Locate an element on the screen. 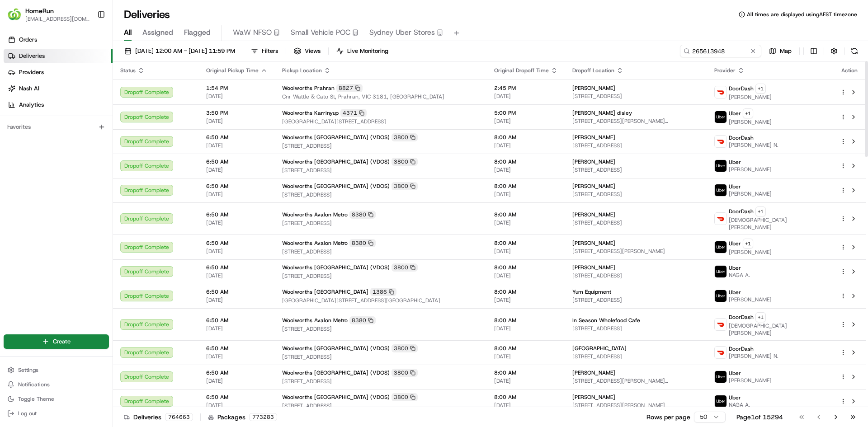 This screenshot has height=427, width=868. div: 4371 is located at coordinates (353, 113).